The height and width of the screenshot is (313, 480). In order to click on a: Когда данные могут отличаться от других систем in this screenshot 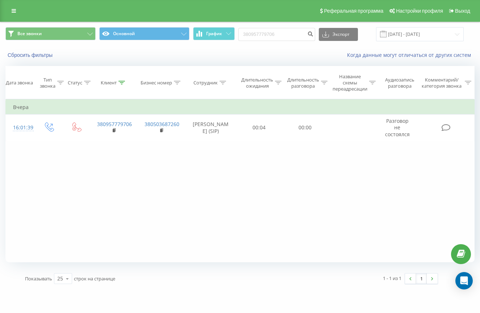, I will do `click(411, 55)`.